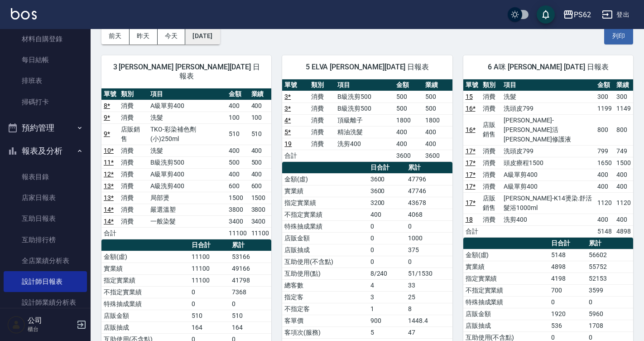 This screenshot has width=644, height=341. What do you see at coordinates (51, 329) in the screenshot?
I see `p: 櫃台` at bounding box center [51, 329].